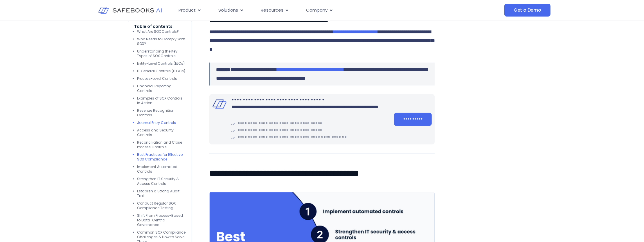  Describe the element at coordinates (228, 10) in the screenshot. I see `span: Solutions` at that location.